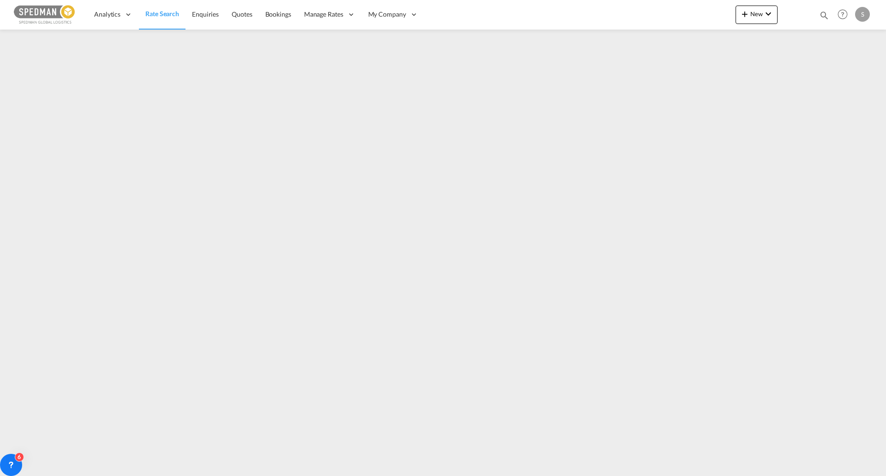  What do you see at coordinates (756, 15) in the screenshot?
I see `button: icon-plus 400-fgNewicon-chevron-down` at bounding box center [756, 15].